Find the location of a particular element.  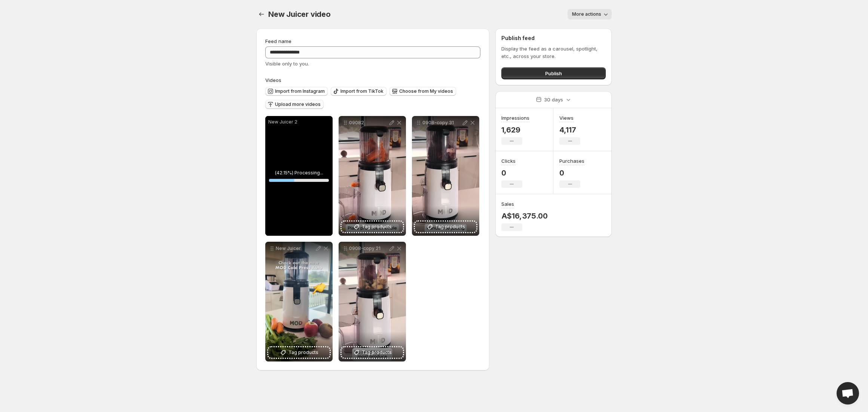

h3: Views is located at coordinates (567, 118).